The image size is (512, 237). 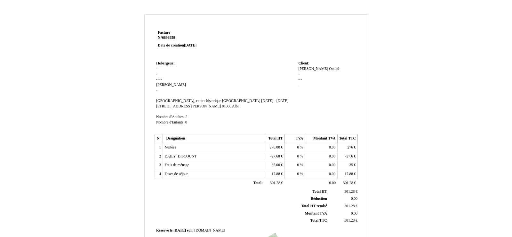 I want to click on td: 3, so click(x=159, y=165).